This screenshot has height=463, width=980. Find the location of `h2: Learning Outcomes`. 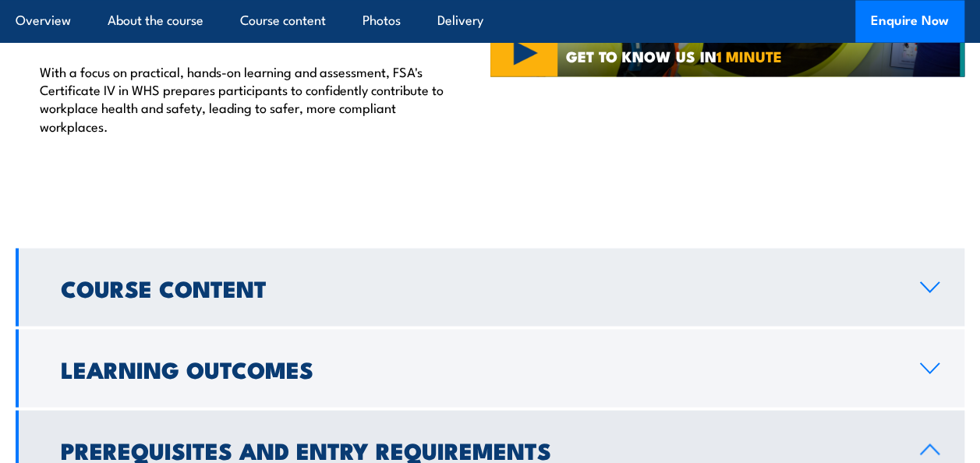

h2: Learning Outcomes is located at coordinates (478, 368).